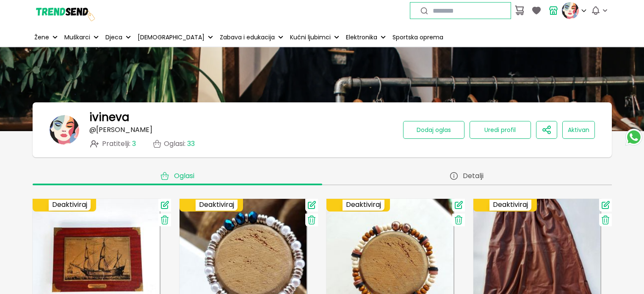 Image resolution: width=644 pixels, height=294 pixels. I want to click on span: 33, so click(191, 143).